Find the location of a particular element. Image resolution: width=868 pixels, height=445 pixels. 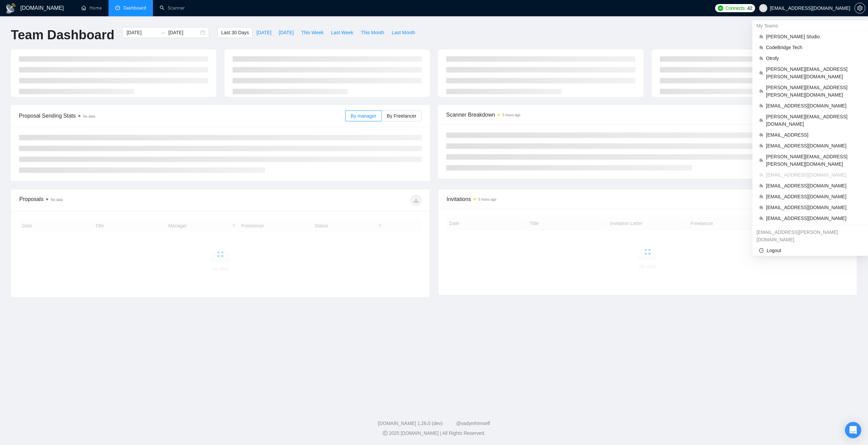

button: Last Month is located at coordinates (403, 32).